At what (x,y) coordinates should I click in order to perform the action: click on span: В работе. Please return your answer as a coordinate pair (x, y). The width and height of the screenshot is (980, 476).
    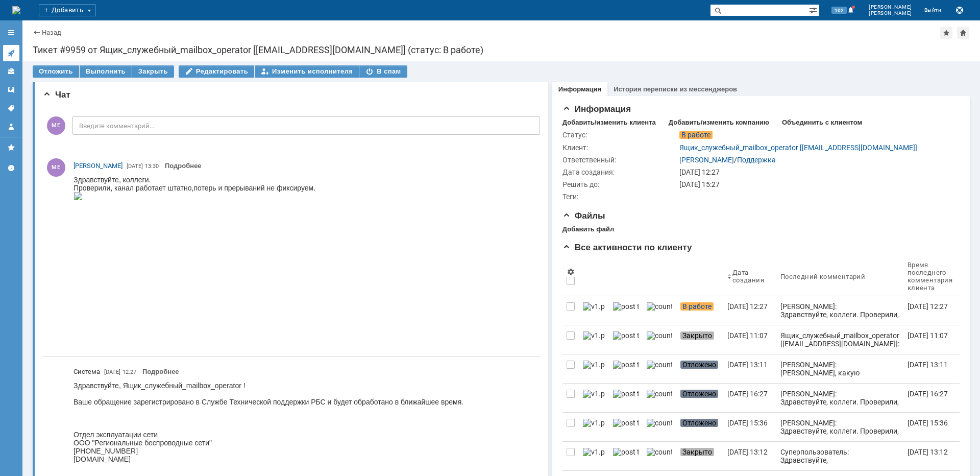
    Looking at the image, I should click on (695, 135).